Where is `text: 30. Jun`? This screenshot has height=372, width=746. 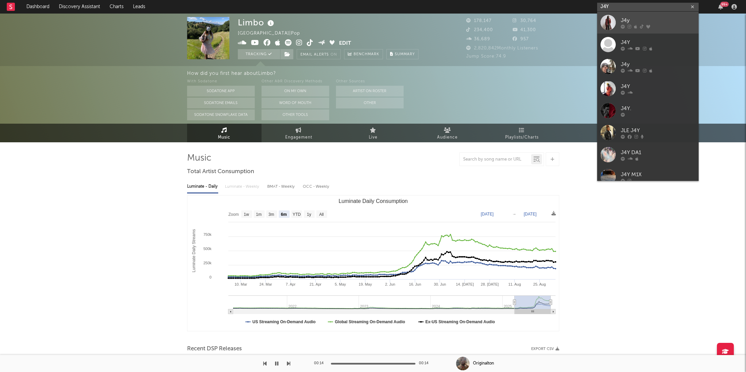
text: 30. Jun is located at coordinates (440, 284).